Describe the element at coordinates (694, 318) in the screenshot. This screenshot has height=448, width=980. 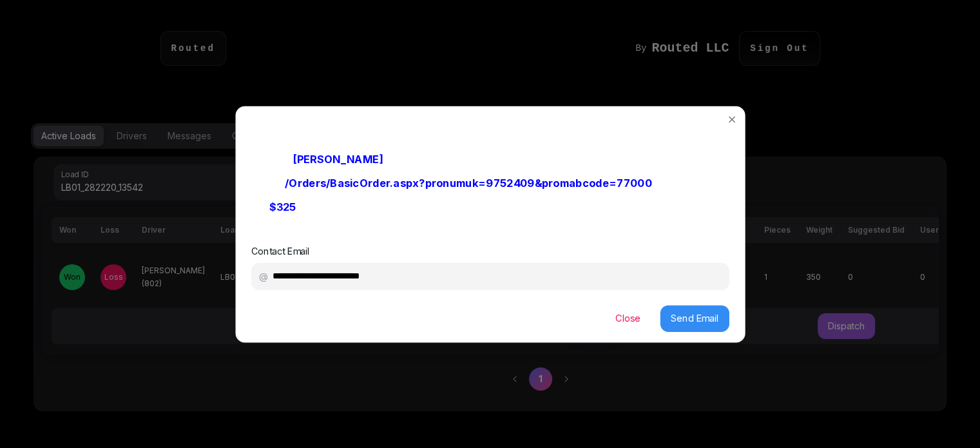
I see `button: Send Email` at that location.